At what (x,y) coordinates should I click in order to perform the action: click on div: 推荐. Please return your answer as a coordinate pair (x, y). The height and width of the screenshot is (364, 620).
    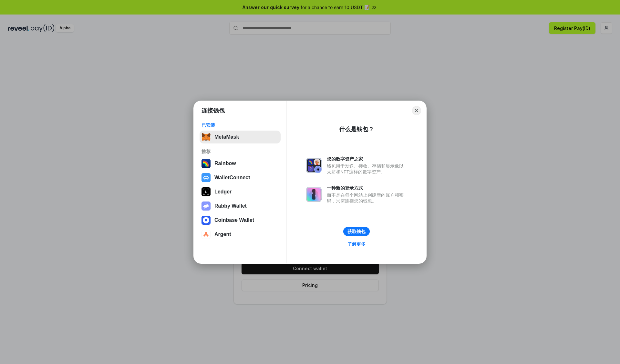
    Looking at the image, I should click on (240, 151).